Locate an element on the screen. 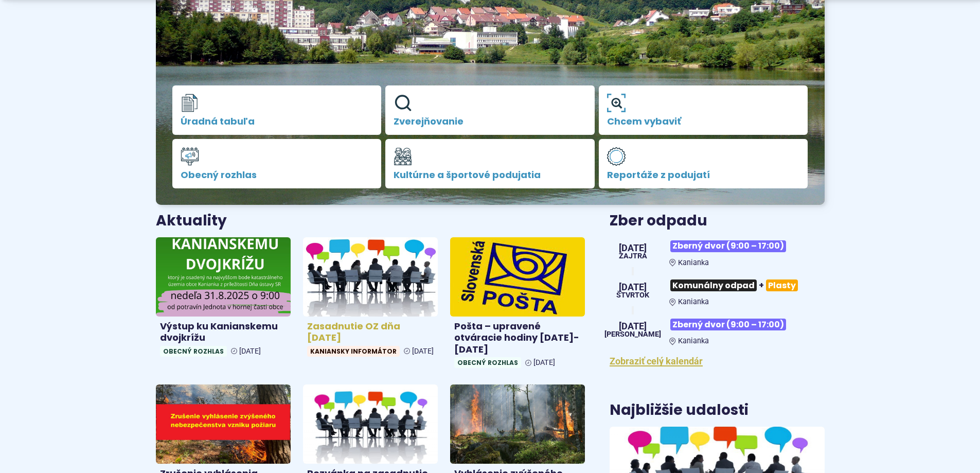 The width and height of the screenshot is (980, 473). span: Kultúrne a športové podujatia is located at coordinates (489, 175).